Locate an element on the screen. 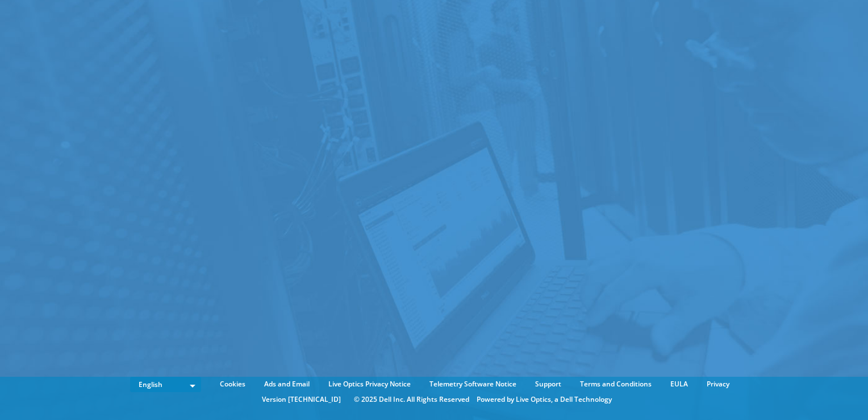  a: Cookies is located at coordinates (232, 384).